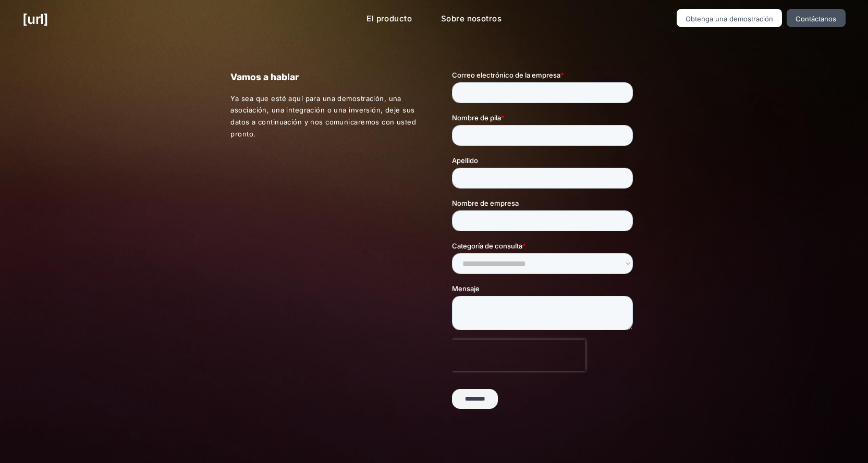 This screenshot has width=868, height=463. I want to click on a: Contáctanos, so click(816, 17).